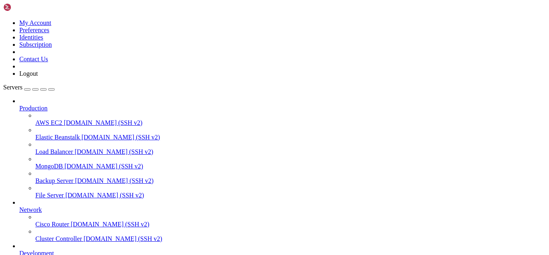 This screenshot has height=255, width=549. What do you see at coordinates (34, 59) in the screenshot?
I see `a: Contact Us` at bounding box center [34, 59].